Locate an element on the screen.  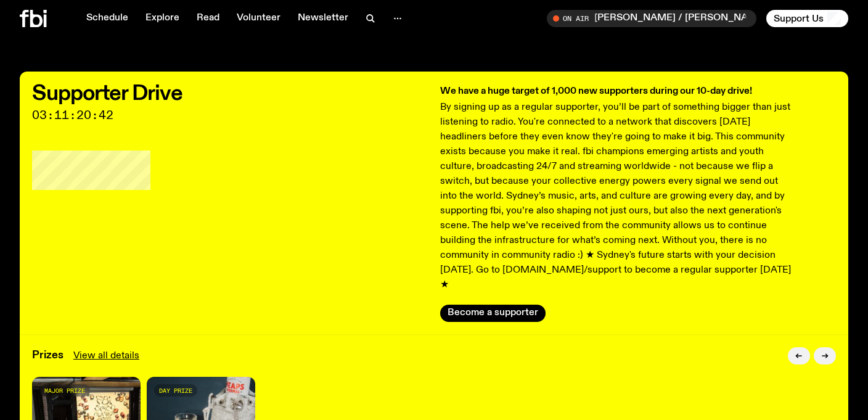
span: major prize is located at coordinates (65, 391).